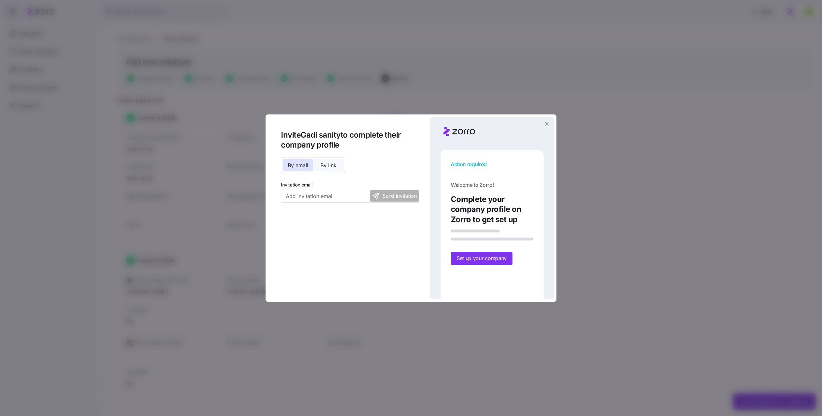 This screenshot has height=416, width=822. Describe the element at coordinates (297, 185) in the screenshot. I see `label: Invitation email` at that location.